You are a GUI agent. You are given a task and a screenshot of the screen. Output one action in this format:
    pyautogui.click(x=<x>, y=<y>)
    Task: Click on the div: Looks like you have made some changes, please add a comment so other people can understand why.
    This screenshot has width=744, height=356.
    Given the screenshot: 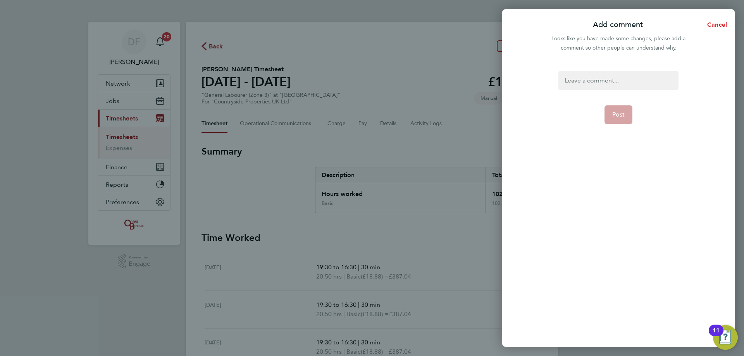 What is the action you would take?
    pyautogui.click(x=618, y=43)
    